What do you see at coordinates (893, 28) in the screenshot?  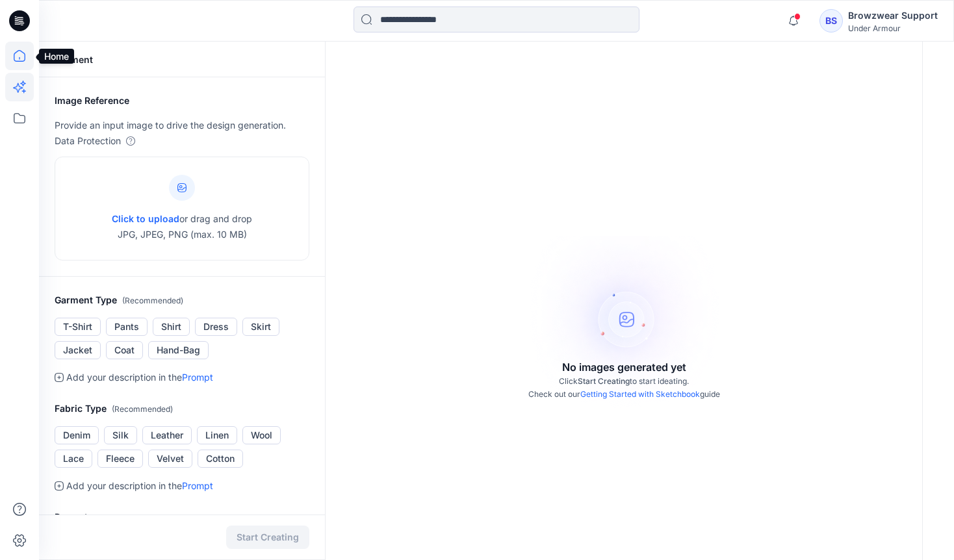 I see `div: Under Armour` at bounding box center [893, 28].